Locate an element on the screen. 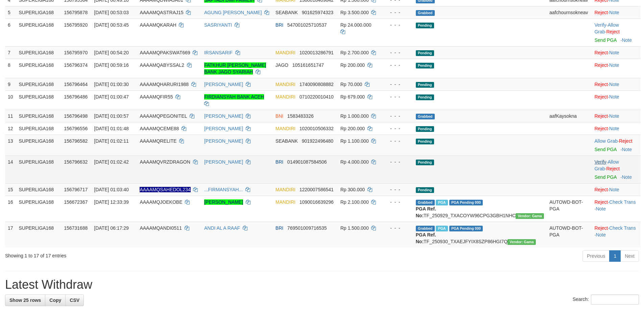  span: 156796374 is located at coordinates (76, 65).